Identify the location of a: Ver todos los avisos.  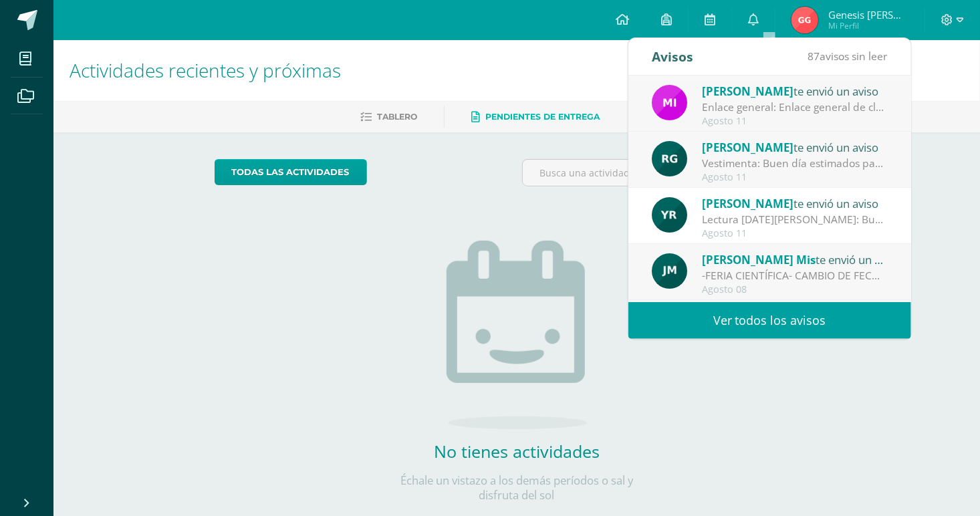
(770, 321).